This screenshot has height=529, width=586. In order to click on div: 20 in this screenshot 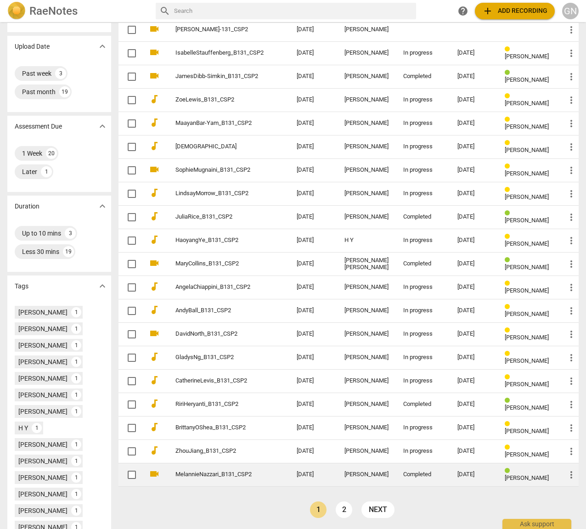, I will do `click(51, 154)`.